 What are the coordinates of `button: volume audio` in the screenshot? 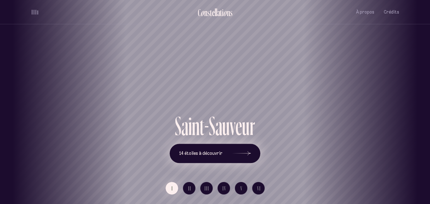 It's located at (35, 12).